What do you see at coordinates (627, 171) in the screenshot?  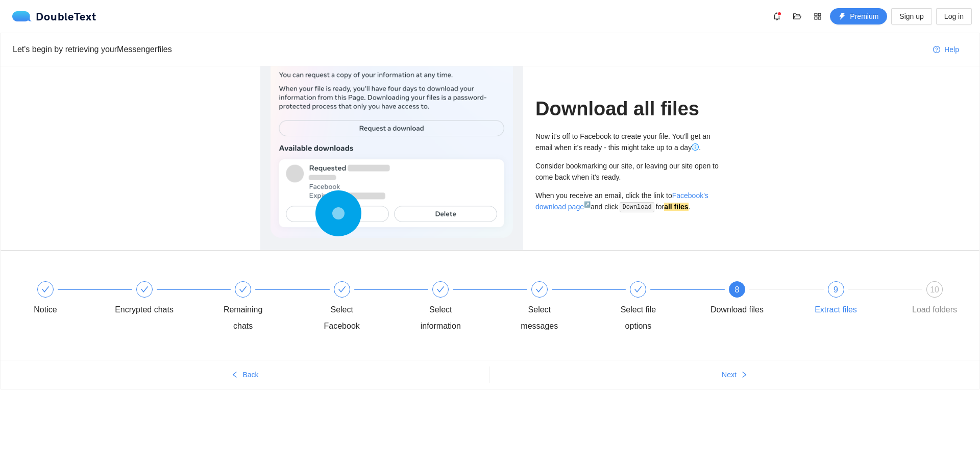 I see `div: Consider bookmarking our site, or leaving our site open to come back when it's ready.` at bounding box center [627, 171].